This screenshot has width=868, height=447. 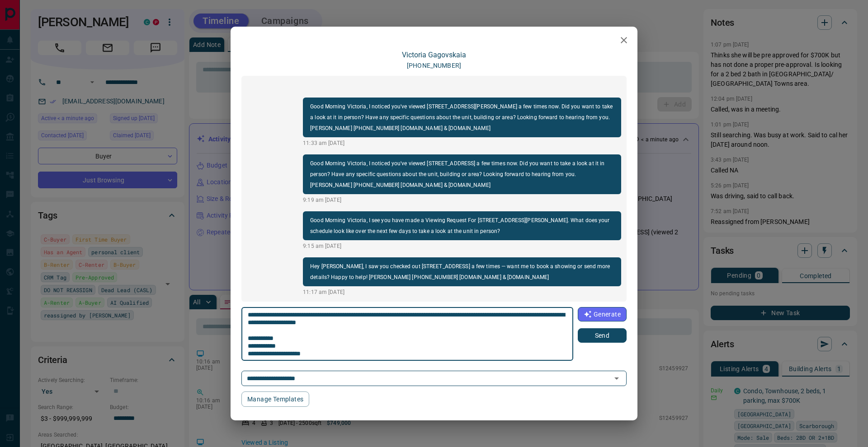 I want to click on button: Generate, so click(x=602, y=315).